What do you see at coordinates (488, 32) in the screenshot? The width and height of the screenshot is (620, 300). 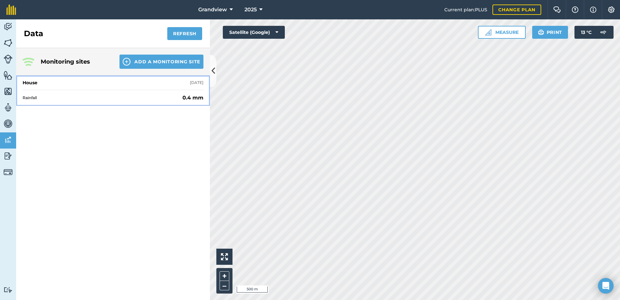 I see `img: Ruler icon` at bounding box center [488, 32].